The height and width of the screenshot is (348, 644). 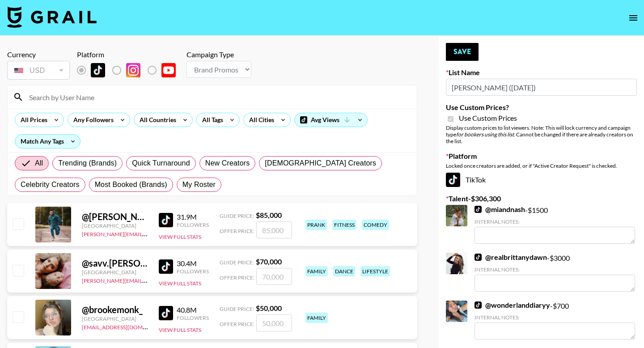 I want to click on div: Match Any Tags, so click(x=47, y=141).